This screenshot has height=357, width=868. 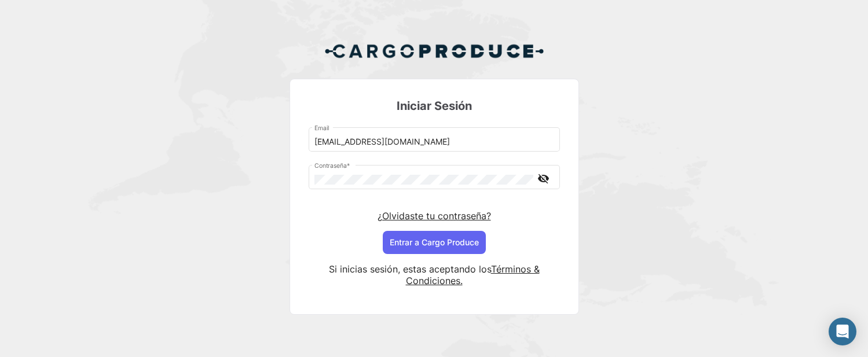 I want to click on a: ¿Olvidaste tu contraseña?, so click(x=435, y=216).